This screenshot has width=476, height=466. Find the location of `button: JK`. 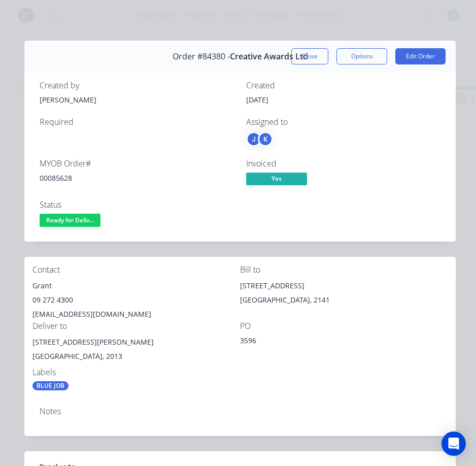

button: JK is located at coordinates (259, 139).